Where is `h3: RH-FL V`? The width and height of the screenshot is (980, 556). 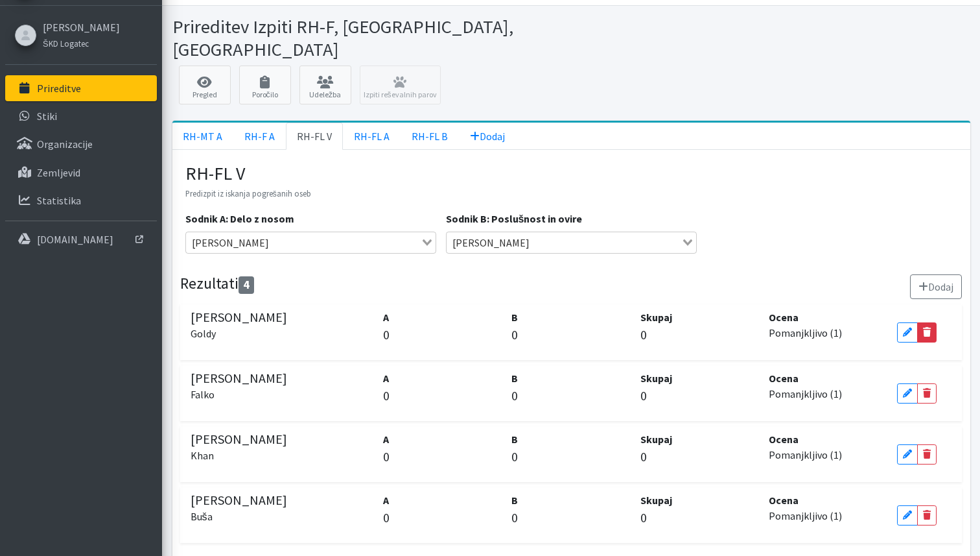
h3: RH-FL V is located at coordinates (571, 174).